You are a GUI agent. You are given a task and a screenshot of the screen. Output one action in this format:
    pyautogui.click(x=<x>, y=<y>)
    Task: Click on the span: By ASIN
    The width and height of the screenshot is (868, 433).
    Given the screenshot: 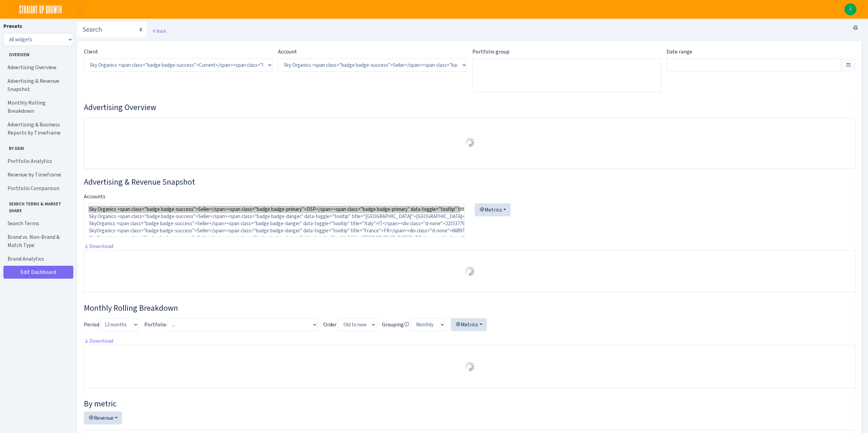 What is the action you would take?
    pyautogui.click(x=37, y=147)
    